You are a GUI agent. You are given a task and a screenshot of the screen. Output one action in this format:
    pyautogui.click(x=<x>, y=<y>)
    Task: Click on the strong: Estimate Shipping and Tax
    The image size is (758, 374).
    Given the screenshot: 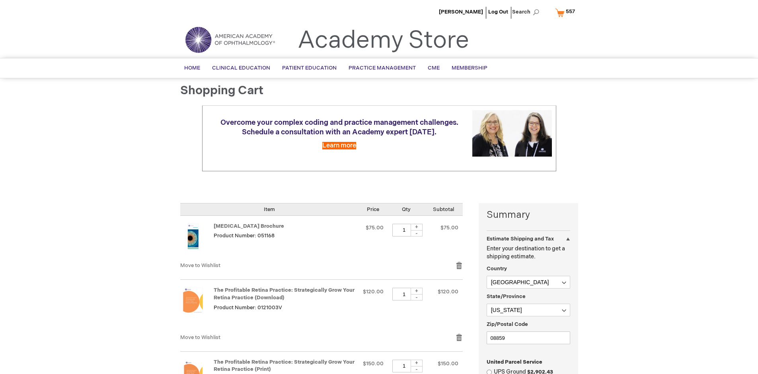 What is the action you would take?
    pyautogui.click(x=520, y=239)
    